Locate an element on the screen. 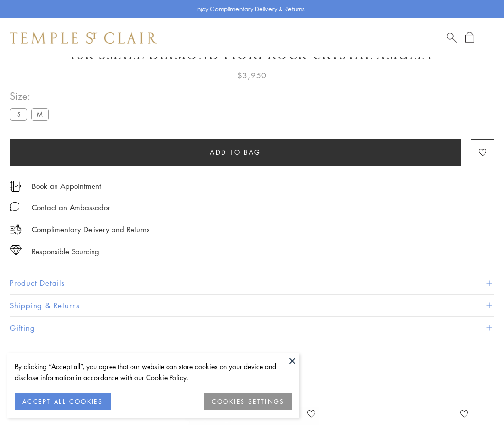 This screenshot has width=504, height=425. a: Open Shopping Bag is located at coordinates (470, 38).